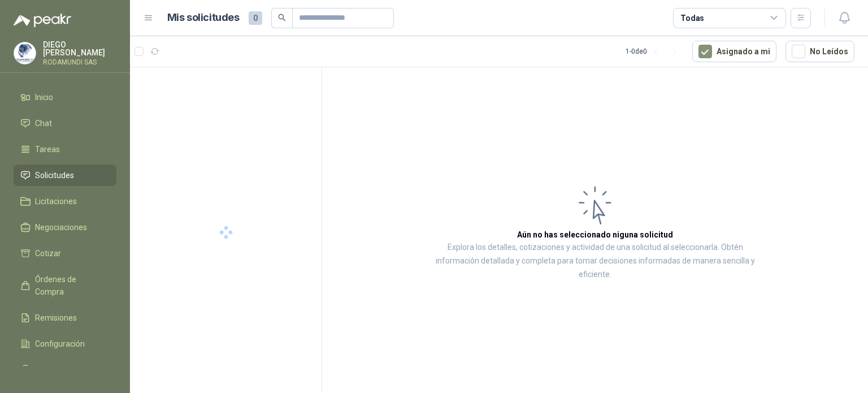  I want to click on a: Tareas, so click(65, 149).